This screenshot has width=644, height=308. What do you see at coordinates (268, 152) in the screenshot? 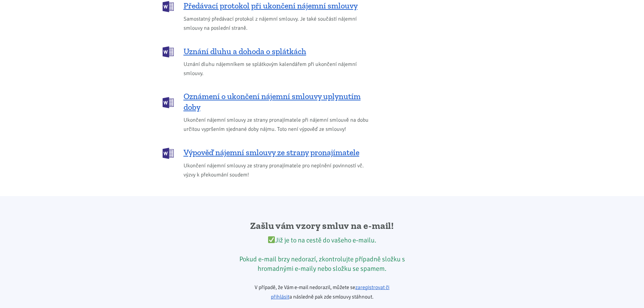
I see `a: Výpověď nájemní smlouvy ze strany pronajímatele` at bounding box center [268, 152].